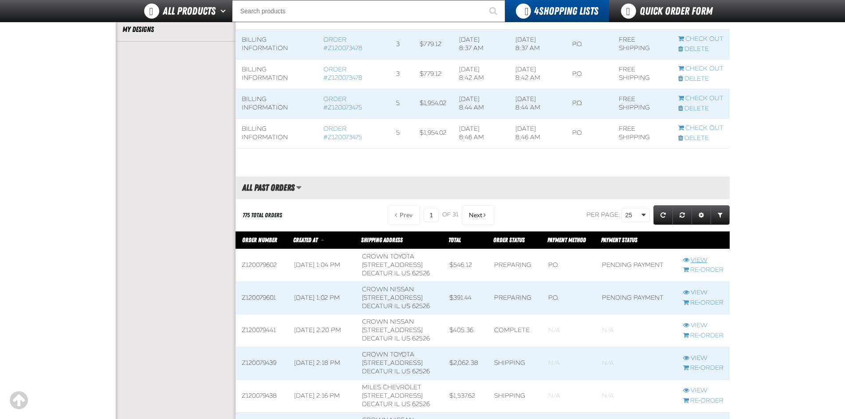  Describe the element at coordinates (465, 364) in the screenshot. I see `td: $2,062.38` at that location.